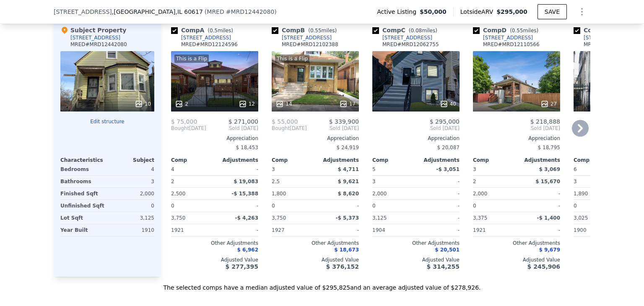 The height and width of the screenshot is (306, 644). What do you see at coordinates (245, 193) in the screenshot?
I see `span: -$ 15,388` at bounding box center [245, 193].